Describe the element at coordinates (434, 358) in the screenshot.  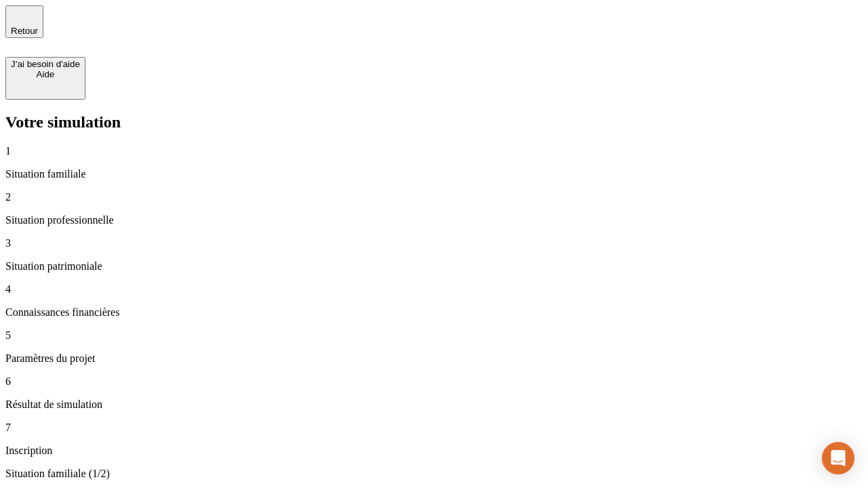
I see `p: Paramètres du projet` at that location.